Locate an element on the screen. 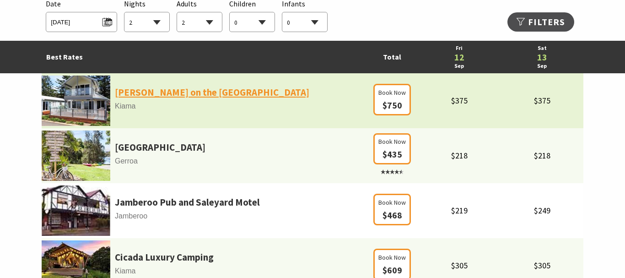 This screenshot has height=278, width=625. a: Book Now $468 is located at coordinates (392, 216).